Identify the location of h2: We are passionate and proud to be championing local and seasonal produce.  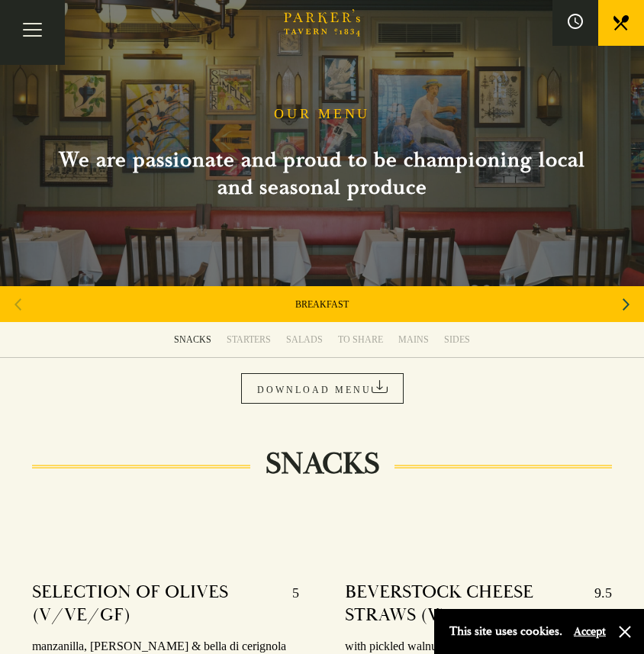
(322, 174).